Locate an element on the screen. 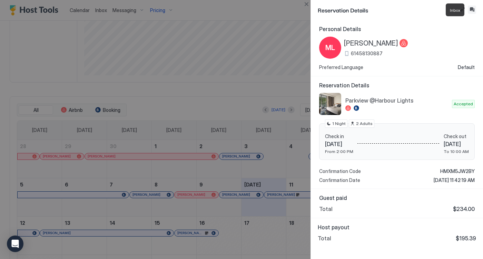 The height and width of the screenshot is (259, 483). span: Check in is located at coordinates (339, 136).